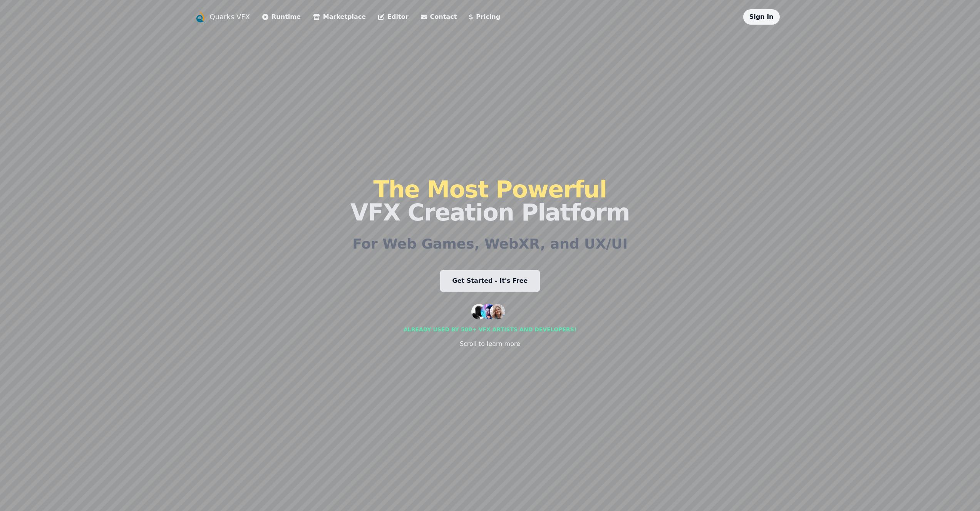  Describe the element at coordinates (490, 281) in the screenshot. I see `a: Get Started - It's Free` at that location.